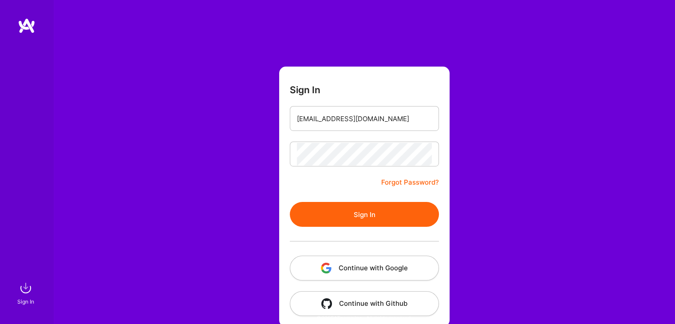 The width and height of the screenshot is (675, 324). I want to click on img: sign in, so click(26, 288).